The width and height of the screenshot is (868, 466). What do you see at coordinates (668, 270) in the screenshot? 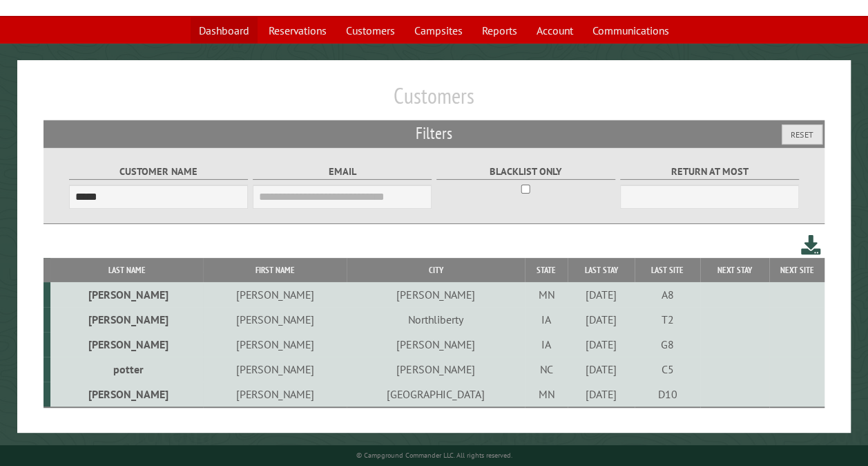
I see `th: Last Site` at bounding box center [668, 270].